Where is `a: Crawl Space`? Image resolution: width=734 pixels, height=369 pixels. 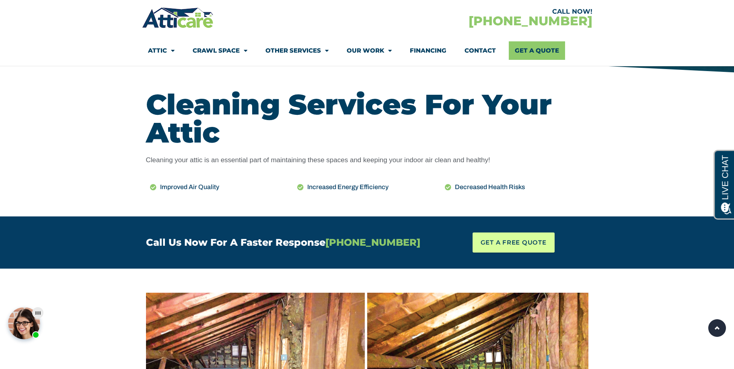 a: Crawl Space is located at coordinates (220, 51).